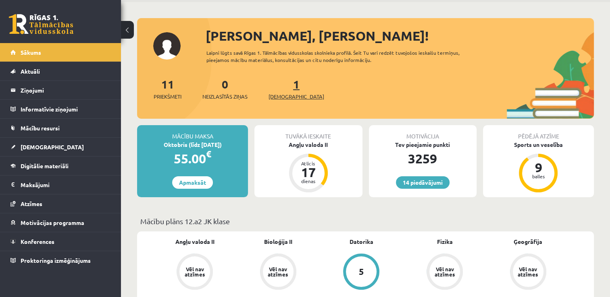 The height and width of the screenshot is (297, 610). Describe the element at coordinates (528, 242) in the screenshot. I see `a: Ģeogrāfija` at that location.